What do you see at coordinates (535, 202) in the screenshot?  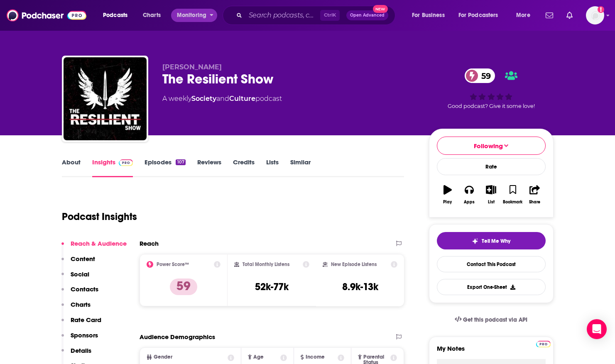 I see `div: Share` at bounding box center [535, 202].